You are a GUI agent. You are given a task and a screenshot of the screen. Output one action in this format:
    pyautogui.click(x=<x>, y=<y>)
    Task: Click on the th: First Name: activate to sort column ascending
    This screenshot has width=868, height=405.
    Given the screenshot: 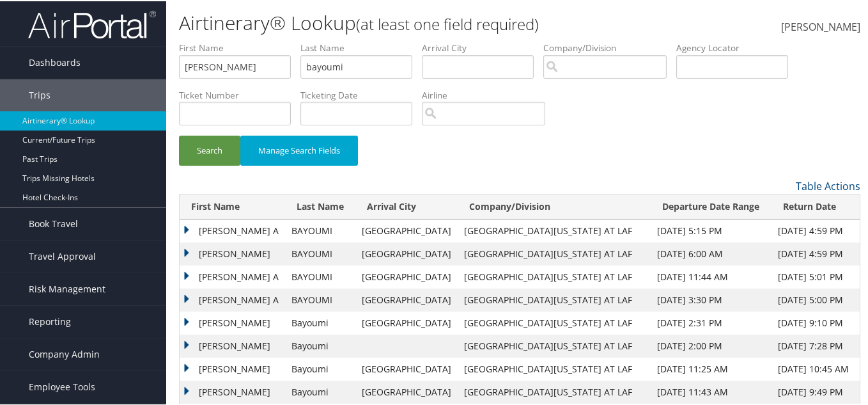 What is the action you would take?
    pyautogui.click(x=232, y=205)
    